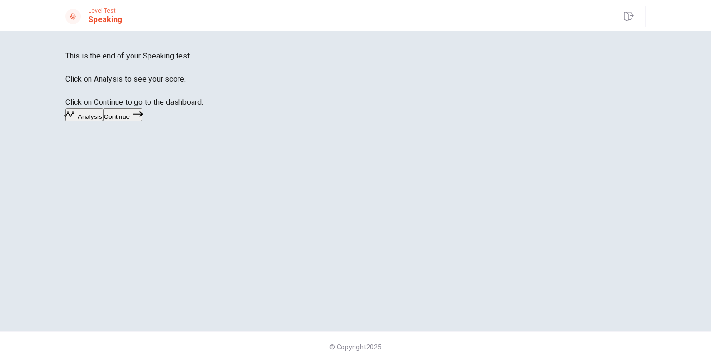 The width and height of the screenshot is (711, 362). Describe the element at coordinates (122, 115) in the screenshot. I see `button: Continue` at that location.